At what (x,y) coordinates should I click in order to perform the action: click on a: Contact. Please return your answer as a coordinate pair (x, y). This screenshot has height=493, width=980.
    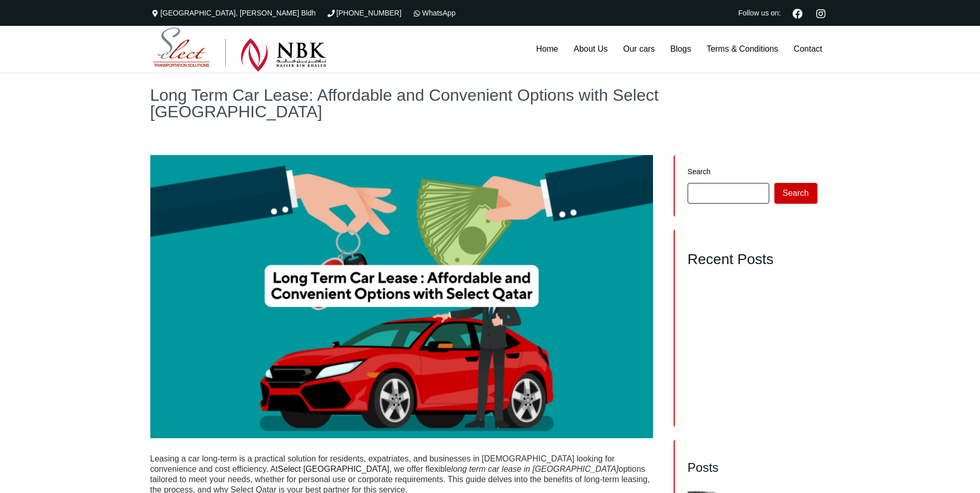
    Looking at the image, I should click on (808, 49).